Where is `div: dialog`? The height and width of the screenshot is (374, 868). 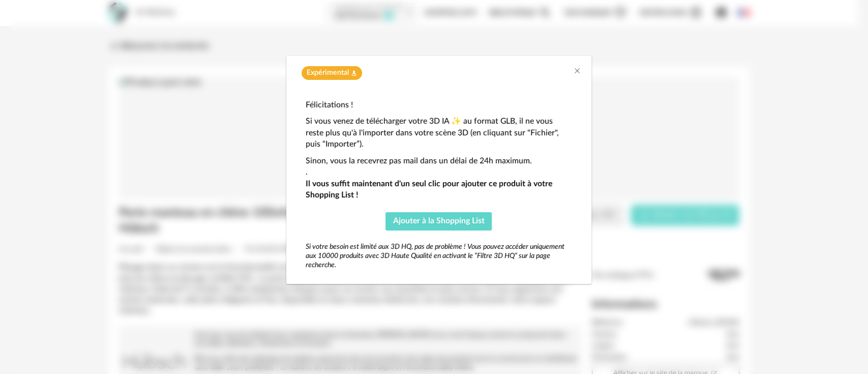
div: dialog is located at coordinates (439, 170).